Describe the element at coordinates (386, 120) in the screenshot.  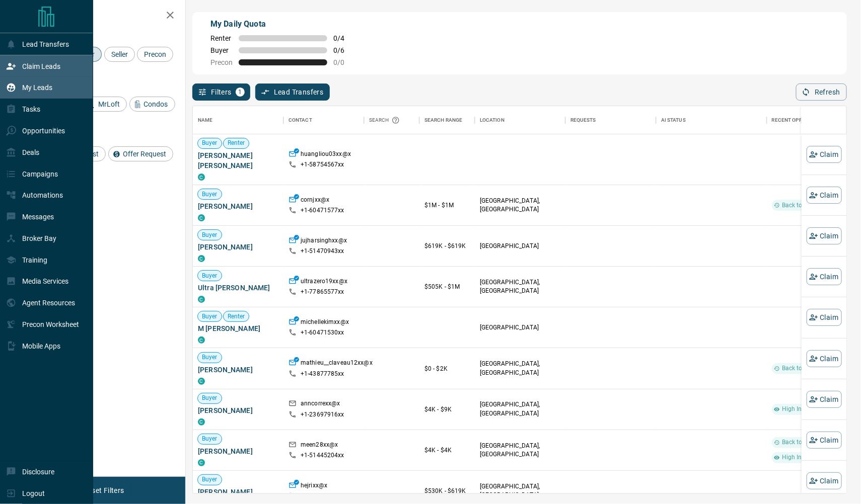
I see `div: Search` at that location.